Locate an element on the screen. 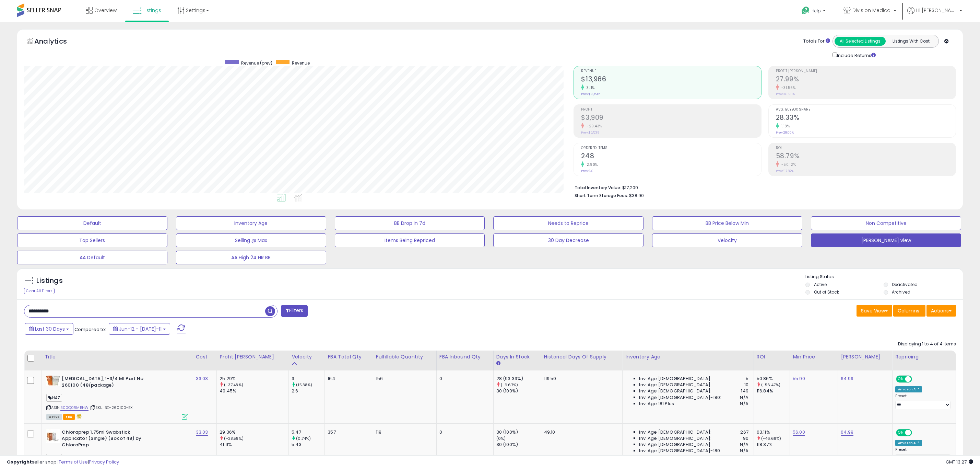 The width and height of the screenshot is (980, 469). div: 25.29% is located at coordinates (254, 379).